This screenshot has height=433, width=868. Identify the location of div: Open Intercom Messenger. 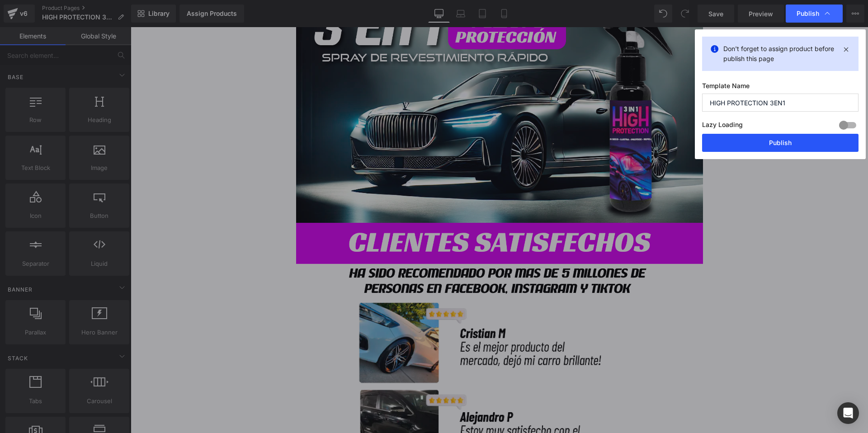
(848, 414).